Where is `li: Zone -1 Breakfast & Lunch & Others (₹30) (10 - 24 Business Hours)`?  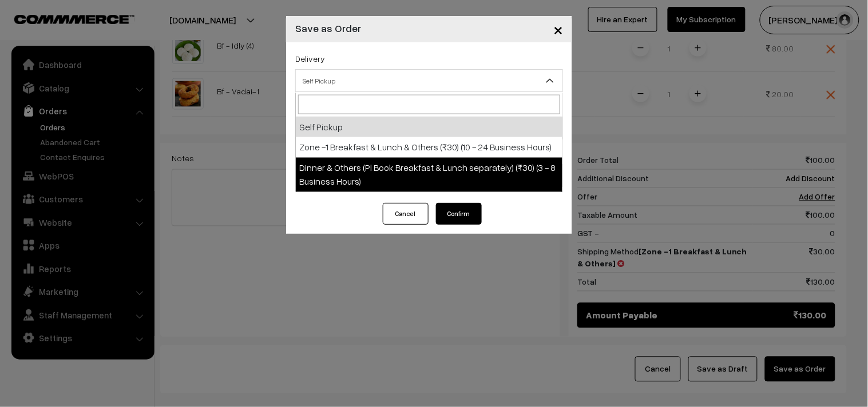 li: Zone -1 Breakfast & Lunch & Others (₹30) (10 - 24 Business Hours) is located at coordinates (429, 148).